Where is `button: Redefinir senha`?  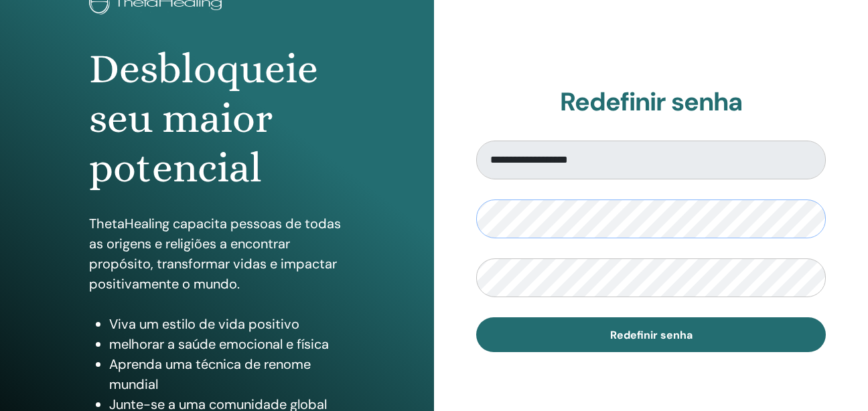
button: Redefinir senha is located at coordinates (651, 334).